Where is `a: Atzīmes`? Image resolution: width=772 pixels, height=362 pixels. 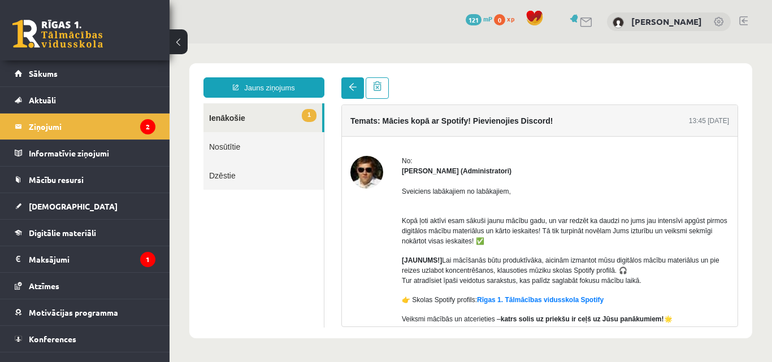
a: Atzīmes is located at coordinates (85, 286).